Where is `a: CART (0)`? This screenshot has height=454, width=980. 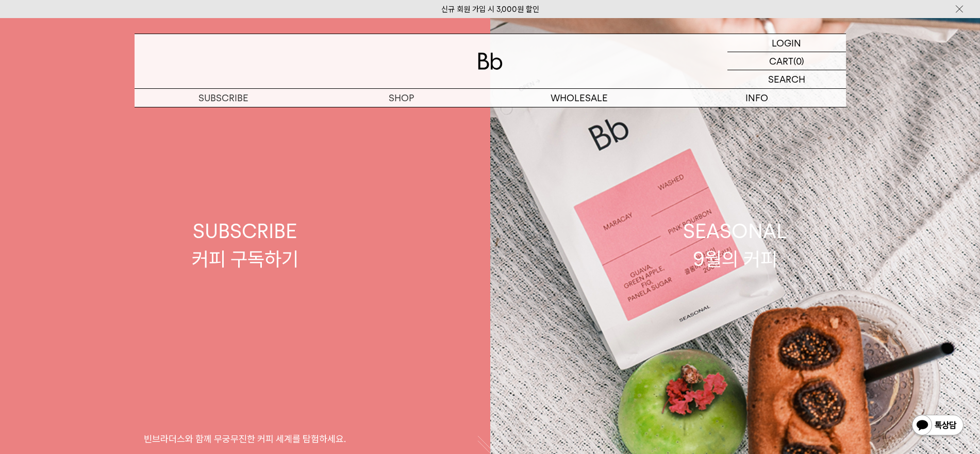 a: CART (0) is located at coordinates (787, 61).